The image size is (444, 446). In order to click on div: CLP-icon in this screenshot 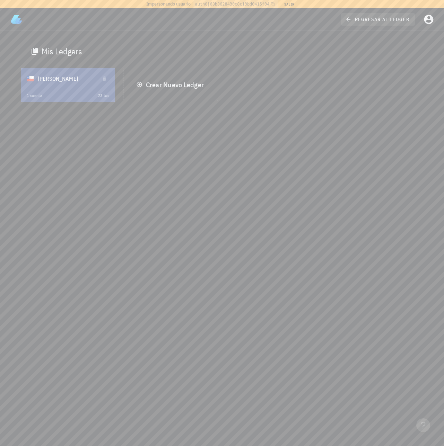, I will do `click(30, 79)`.